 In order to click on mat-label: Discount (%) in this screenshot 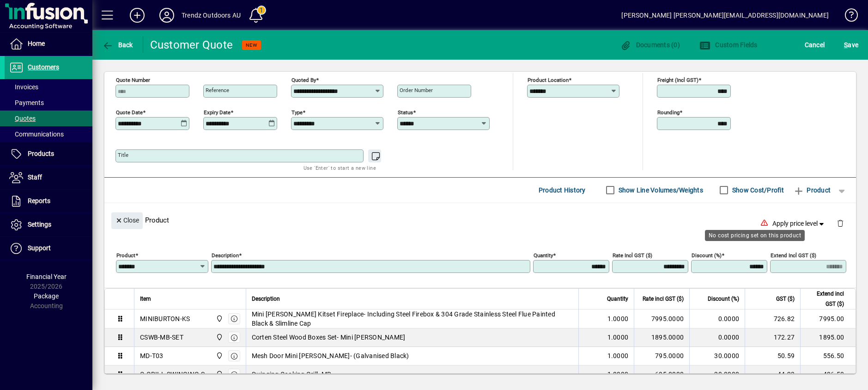, I will do `click(706, 255)`.